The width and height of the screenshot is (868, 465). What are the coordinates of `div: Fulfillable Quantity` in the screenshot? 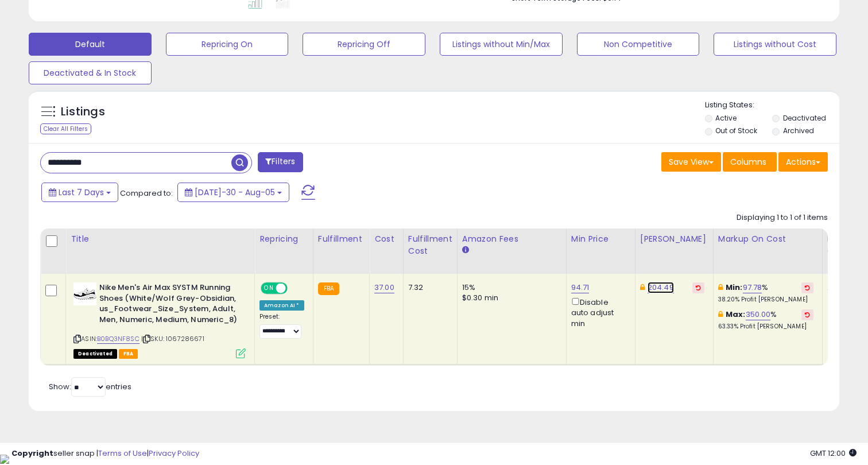 It's located at (847, 245).